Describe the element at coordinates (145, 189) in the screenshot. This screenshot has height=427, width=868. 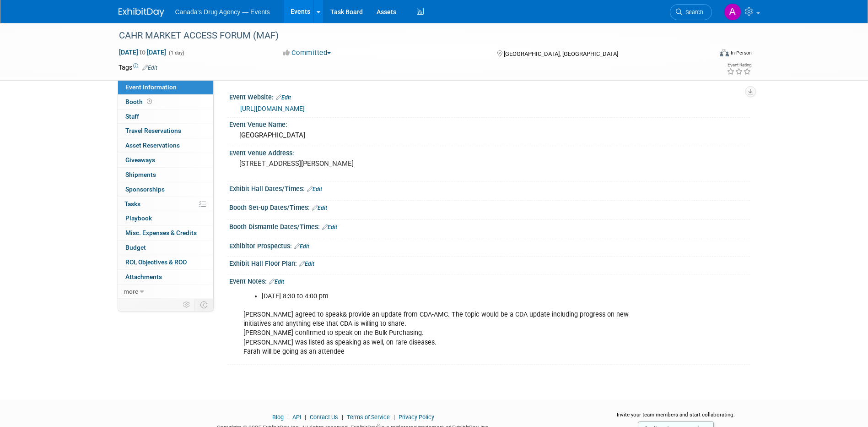
I see `span: Sponsorships` at that location.